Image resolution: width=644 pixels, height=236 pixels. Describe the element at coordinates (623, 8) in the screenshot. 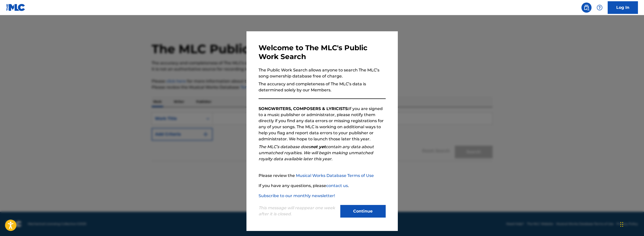

I see `a: Log In` at that location.